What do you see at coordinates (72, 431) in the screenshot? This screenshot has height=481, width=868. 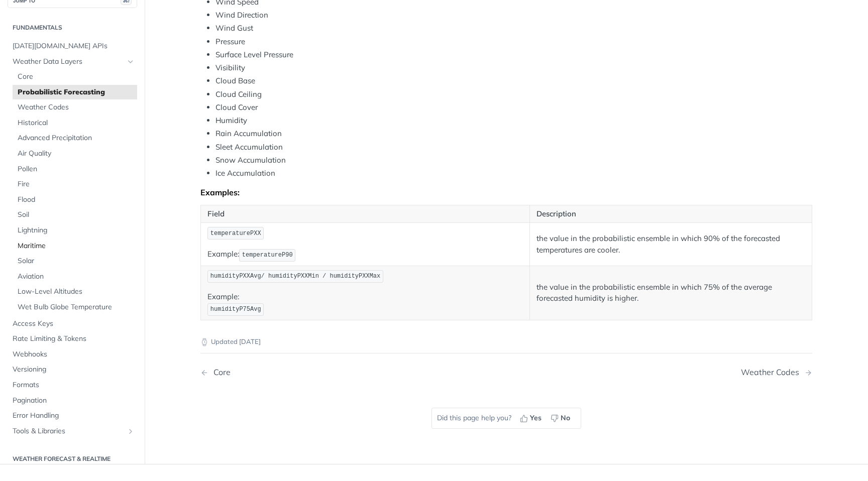 I see `a: Tools & LibrariesShow subpages for Tools & Libraries` at bounding box center [72, 431].